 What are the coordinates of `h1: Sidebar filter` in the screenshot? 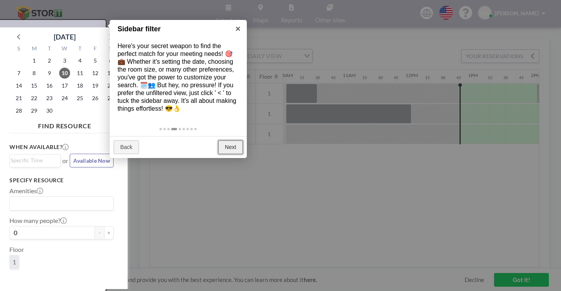 It's located at (172, 29).